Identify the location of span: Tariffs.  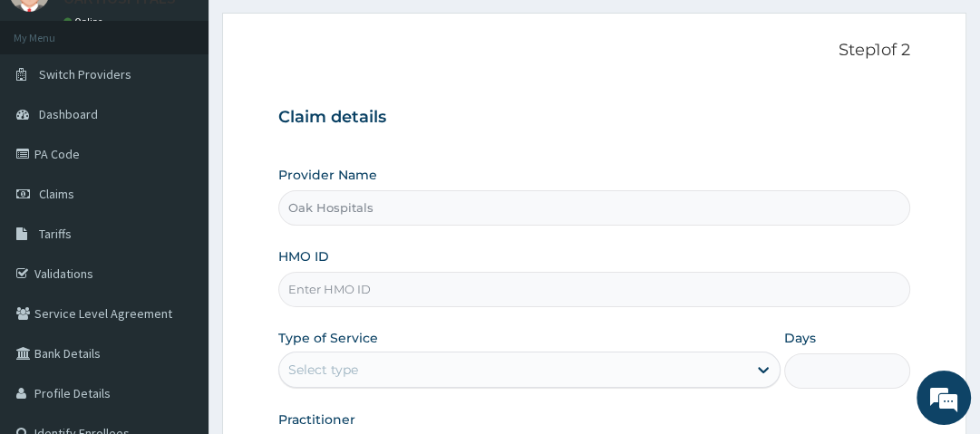
(55, 234).